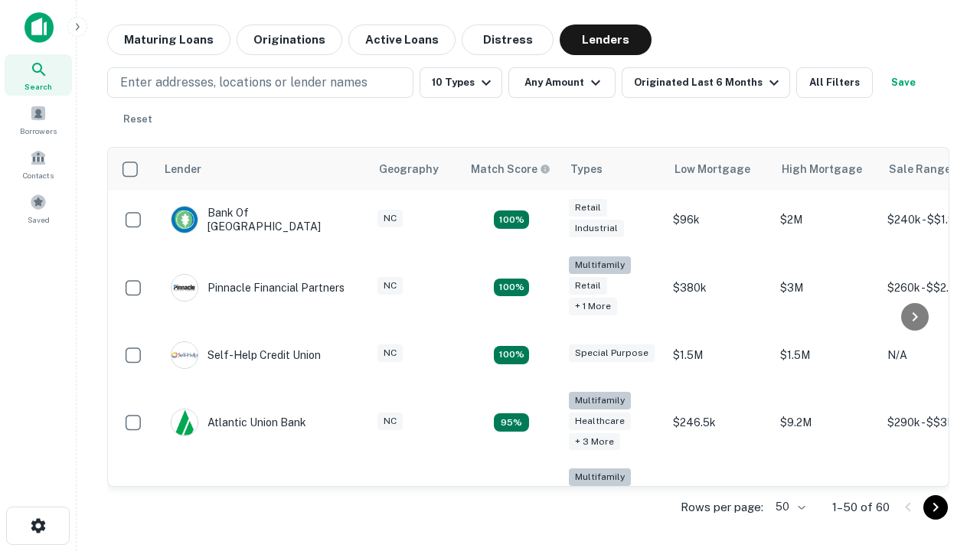 Image resolution: width=980 pixels, height=551 pixels. I want to click on div: 50, so click(789, 507).